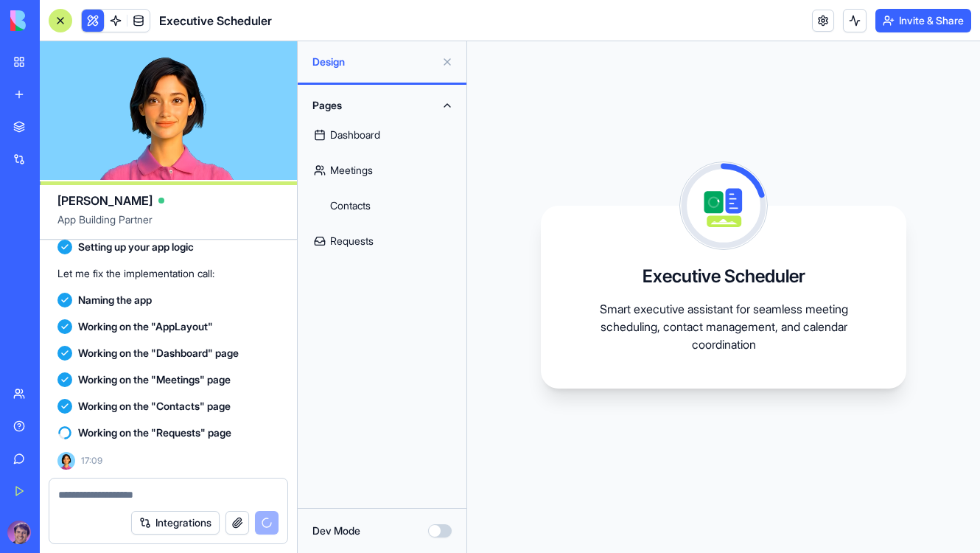 The width and height of the screenshot is (980, 553). Describe the element at coordinates (382, 135) in the screenshot. I see `a: Dashboard` at that location.